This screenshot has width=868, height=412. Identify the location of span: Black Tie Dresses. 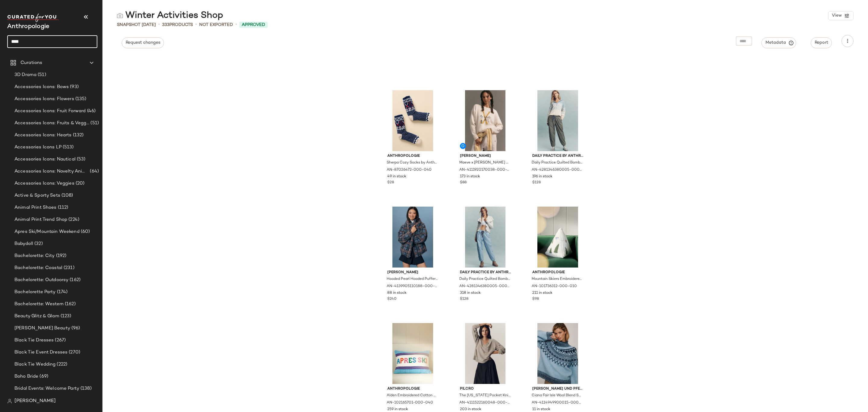
(34, 340).